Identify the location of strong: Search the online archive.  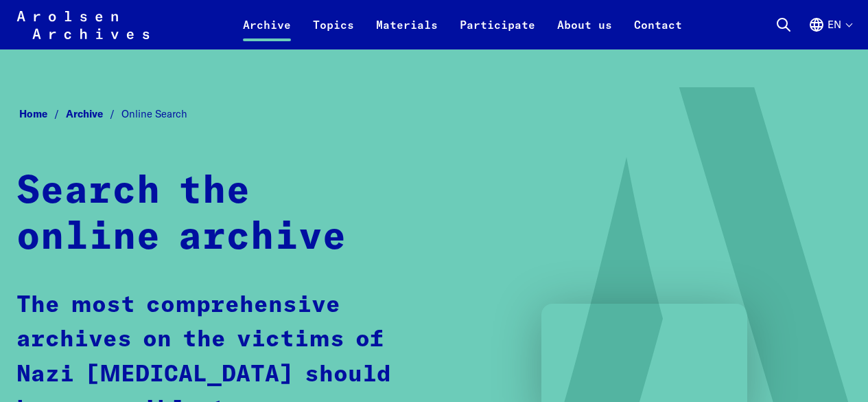
(181, 215).